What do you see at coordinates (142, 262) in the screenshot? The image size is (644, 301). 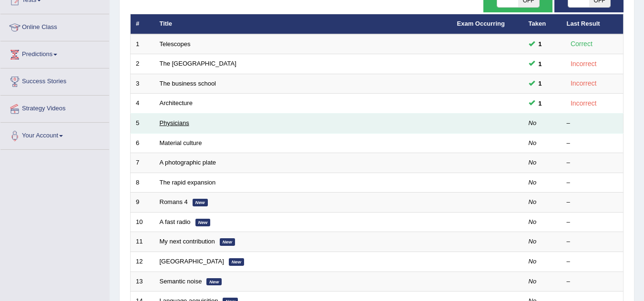 I see `td: 12` at bounding box center [142, 262].